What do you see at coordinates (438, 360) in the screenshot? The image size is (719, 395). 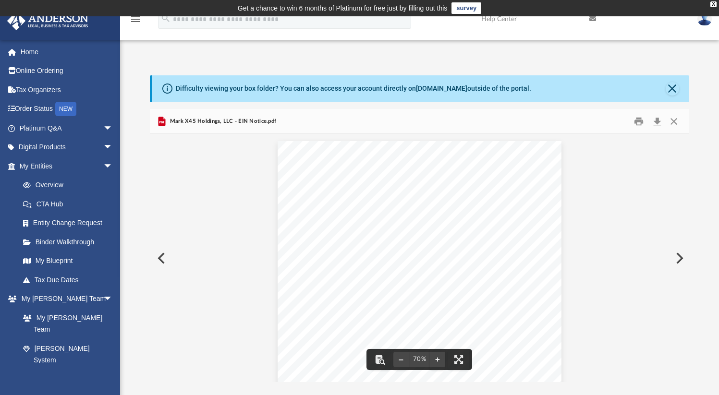 I see `button: Zoom in` at bounding box center [438, 360].